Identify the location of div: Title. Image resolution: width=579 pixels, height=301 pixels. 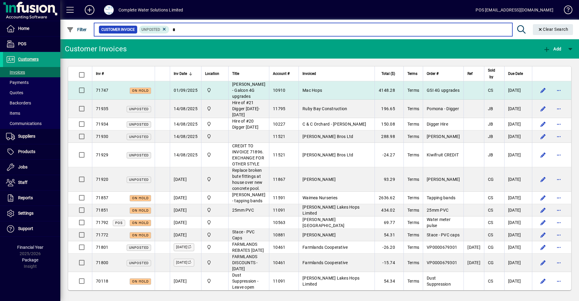
(249, 74).